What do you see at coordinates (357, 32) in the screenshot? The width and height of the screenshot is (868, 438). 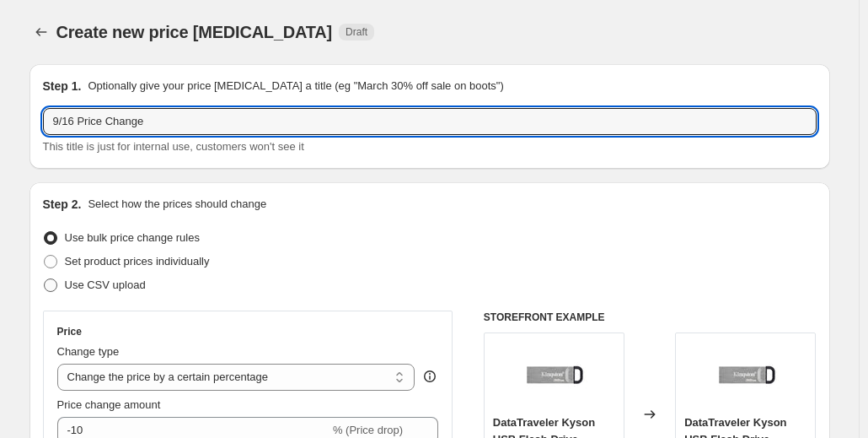 I see `span: Draft` at bounding box center [357, 32].